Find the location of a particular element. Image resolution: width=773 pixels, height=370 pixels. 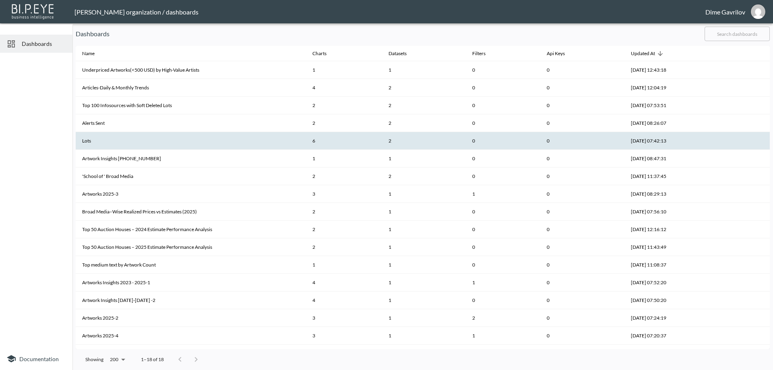

th: 2025-08-04, 07:20:37 is located at coordinates (674, 336).